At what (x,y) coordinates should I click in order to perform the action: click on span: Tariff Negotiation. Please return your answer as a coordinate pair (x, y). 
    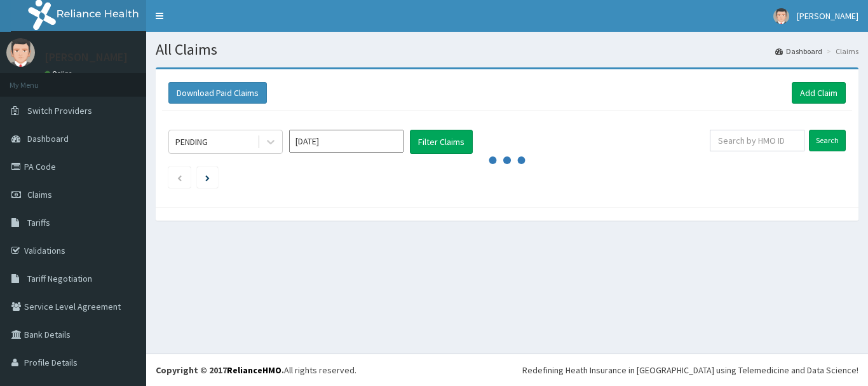
    Looking at the image, I should click on (59, 278).